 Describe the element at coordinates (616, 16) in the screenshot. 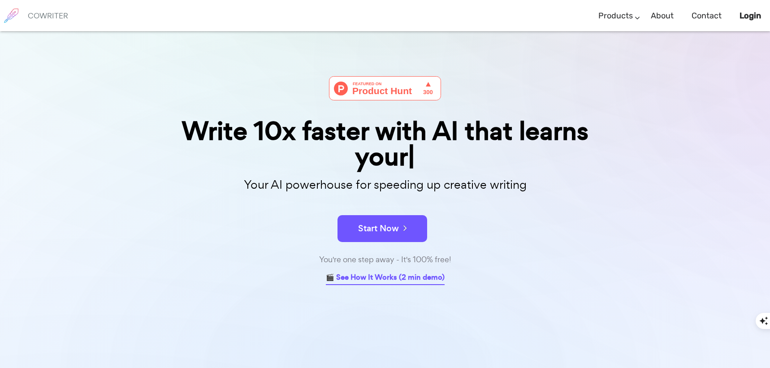

I see `a: Products` at that location.